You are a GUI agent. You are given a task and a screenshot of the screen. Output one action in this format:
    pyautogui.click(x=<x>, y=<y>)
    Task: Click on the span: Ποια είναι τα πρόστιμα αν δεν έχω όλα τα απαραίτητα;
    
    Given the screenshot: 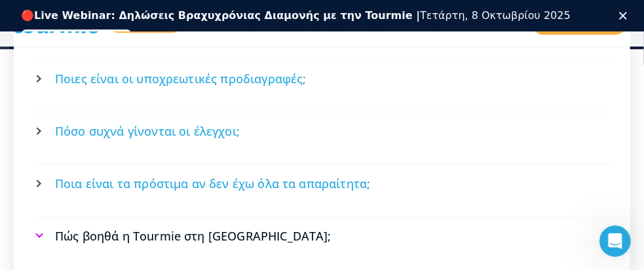 What is the action you would take?
    pyautogui.click(x=212, y=183)
    